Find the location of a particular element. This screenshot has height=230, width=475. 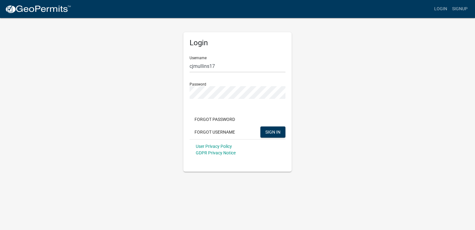

span: SIGN IN is located at coordinates (273, 132).